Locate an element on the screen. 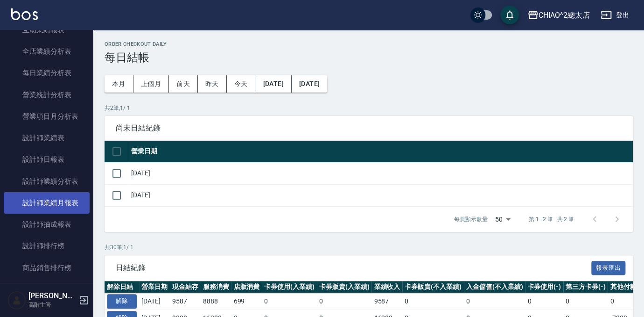 The height and width of the screenshot is (317, 644). span: 日結紀錄 is located at coordinates (353, 268).